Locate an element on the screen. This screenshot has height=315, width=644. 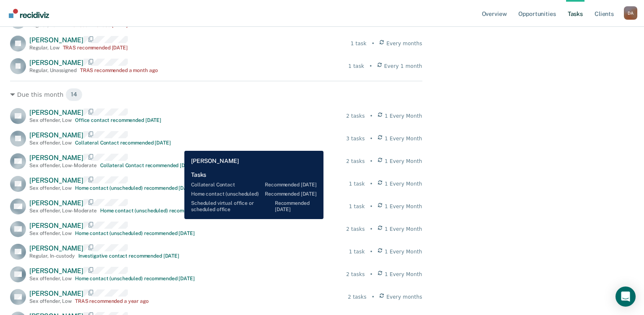
div: D A is located at coordinates (630, 13).